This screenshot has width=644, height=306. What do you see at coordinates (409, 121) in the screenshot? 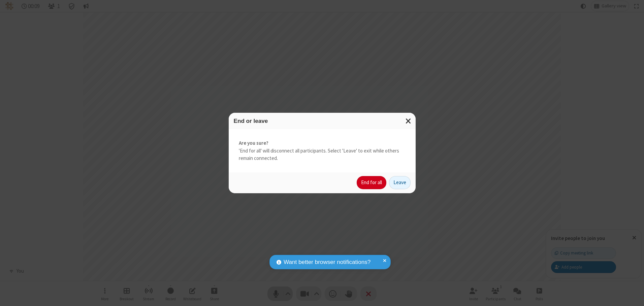
I see `button: Close modal` at bounding box center [409, 121].